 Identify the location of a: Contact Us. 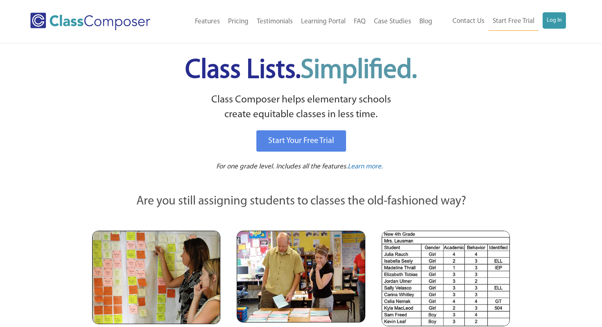
(469, 21).